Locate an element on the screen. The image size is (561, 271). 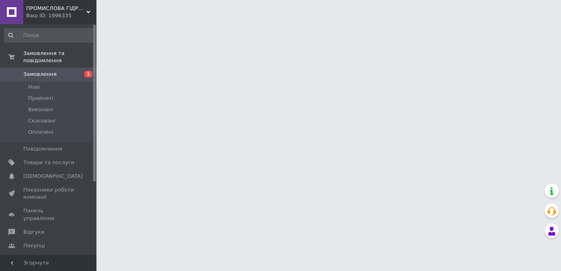
span: Нові is located at coordinates (34, 87).